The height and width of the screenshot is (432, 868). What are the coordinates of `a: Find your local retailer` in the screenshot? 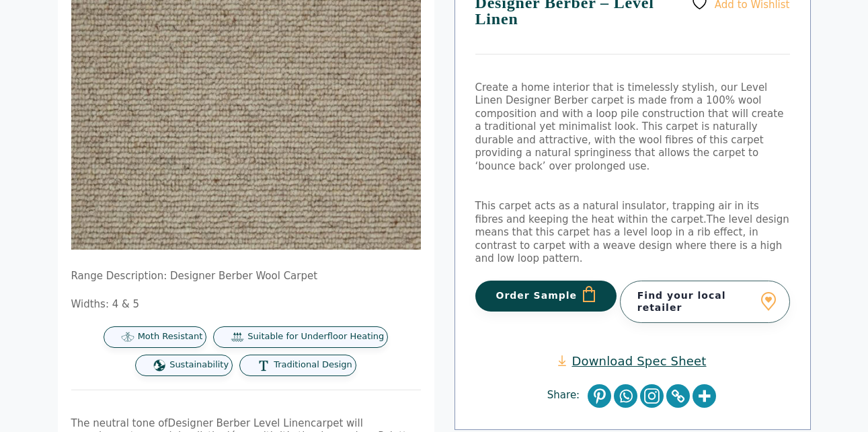 It's located at (705, 302).